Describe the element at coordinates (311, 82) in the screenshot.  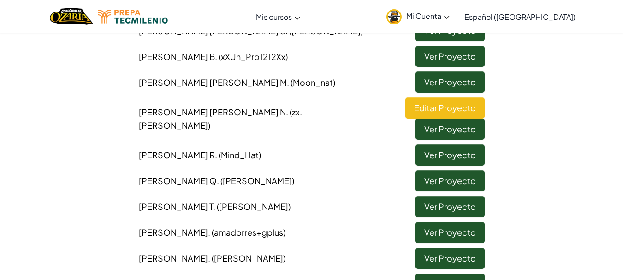
I see `span: . (Moon_nat)` at that location.